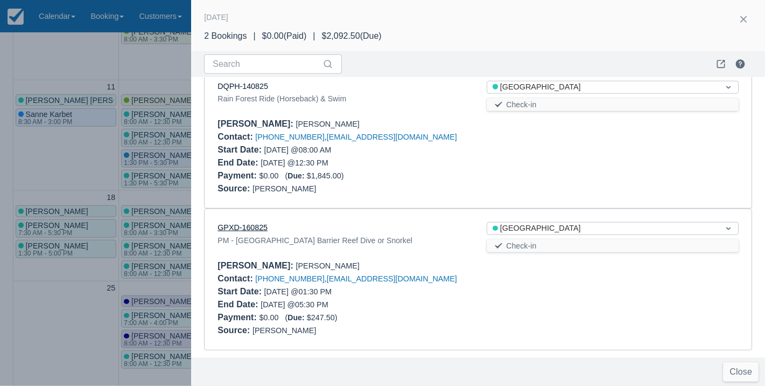 This screenshot has height=386, width=765. I want to click on span: ( $247.50 ), so click(311, 317).